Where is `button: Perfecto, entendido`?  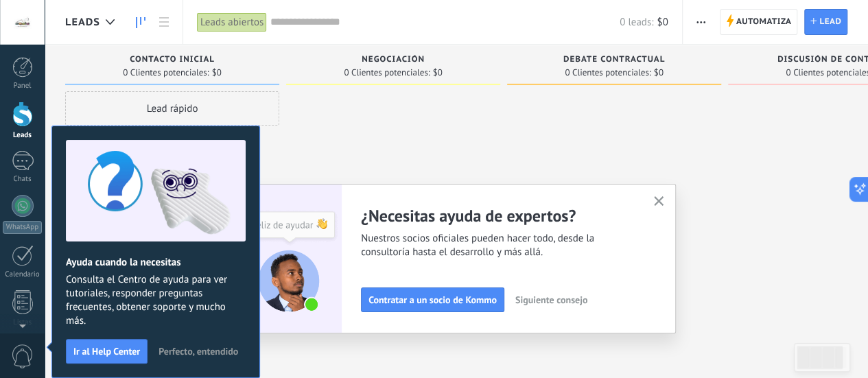 button: Perfecto, entendido is located at coordinates (198, 351).